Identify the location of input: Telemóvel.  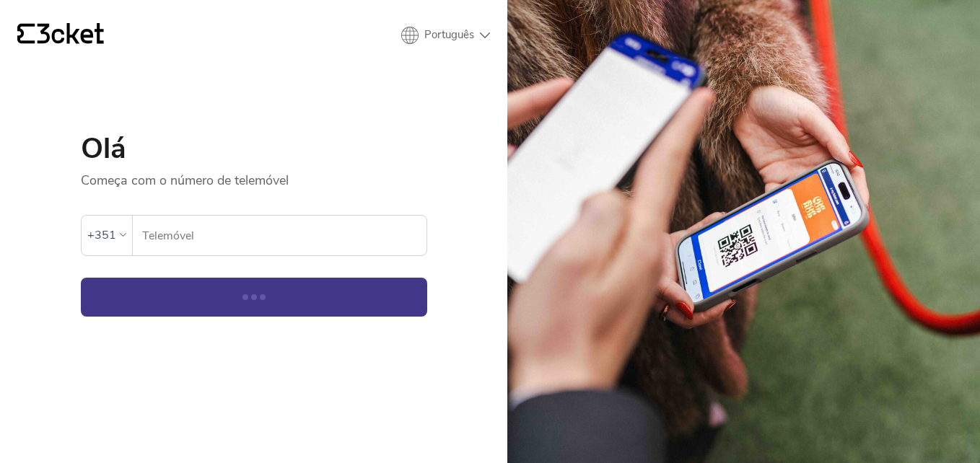
(283, 235).